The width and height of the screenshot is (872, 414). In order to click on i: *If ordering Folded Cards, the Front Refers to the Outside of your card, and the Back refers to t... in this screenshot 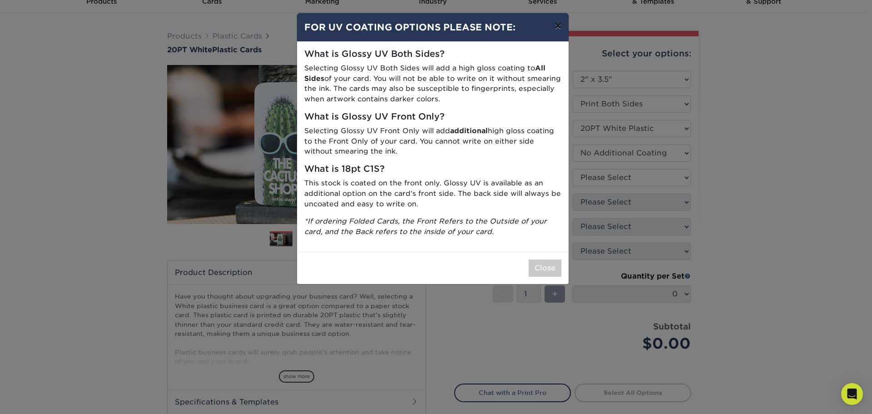, I will do `click(426, 226)`.